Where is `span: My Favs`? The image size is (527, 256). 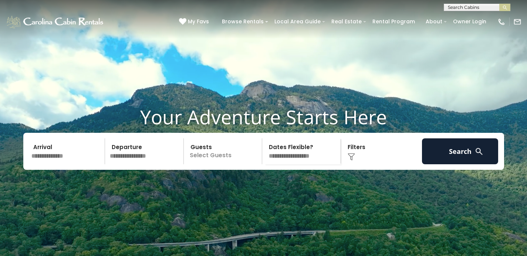 span: My Favs is located at coordinates (198, 21).